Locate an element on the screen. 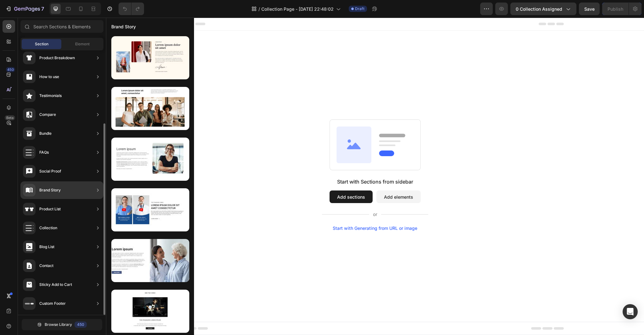 This screenshot has width=644, height=335. span: Section is located at coordinates (42, 44).